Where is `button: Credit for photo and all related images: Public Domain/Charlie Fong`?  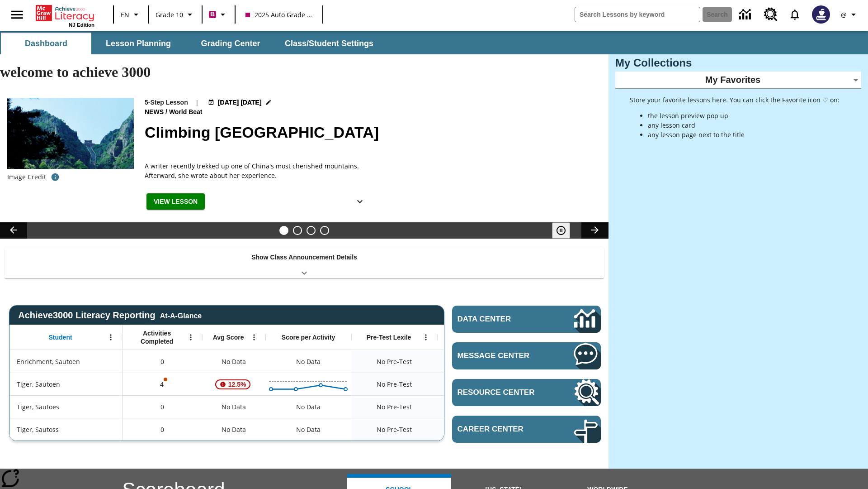 button: Credit for photo and all related images: Public Domain/Charlie Fong is located at coordinates (56, 177).